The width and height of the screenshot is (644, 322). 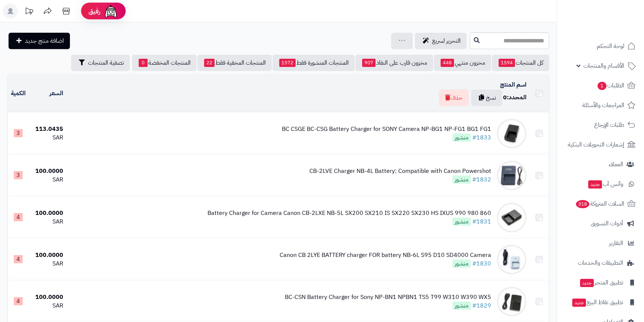 What do you see at coordinates (441, 41) in the screenshot?
I see `a: التحرير لسريع` at bounding box center [441, 41].